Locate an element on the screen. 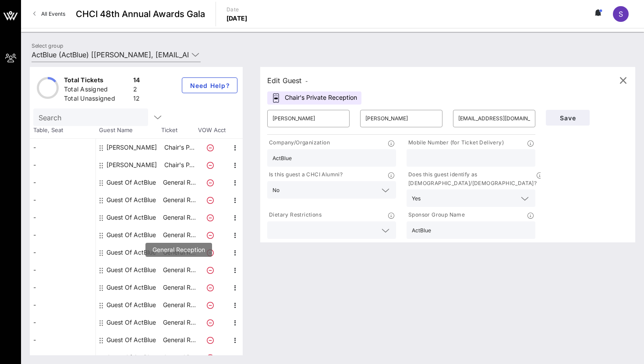  p: Sponsor Group Name is located at coordinates (435, 215).